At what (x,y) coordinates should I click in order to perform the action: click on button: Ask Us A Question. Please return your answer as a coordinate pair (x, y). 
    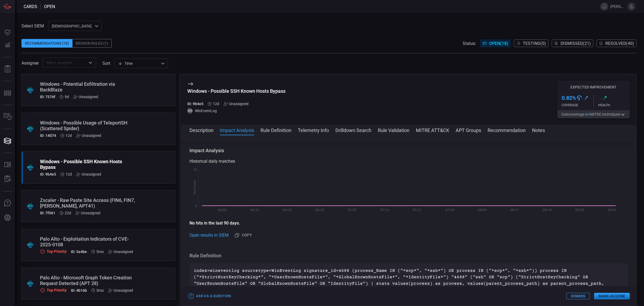
    Looking at the image, I should click on (8, 203).